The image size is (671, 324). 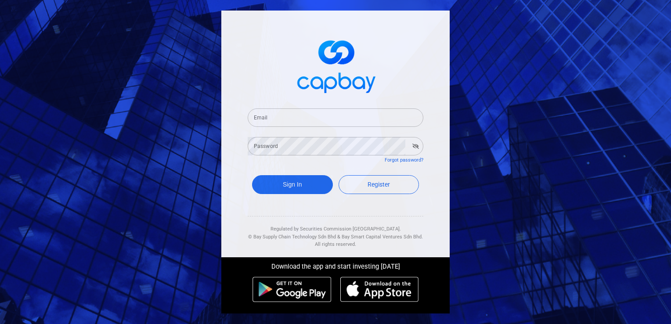 What do you see at coordinates (292, 290) in the screenshot?
I see `img: android` at bounding box center [292, 290].